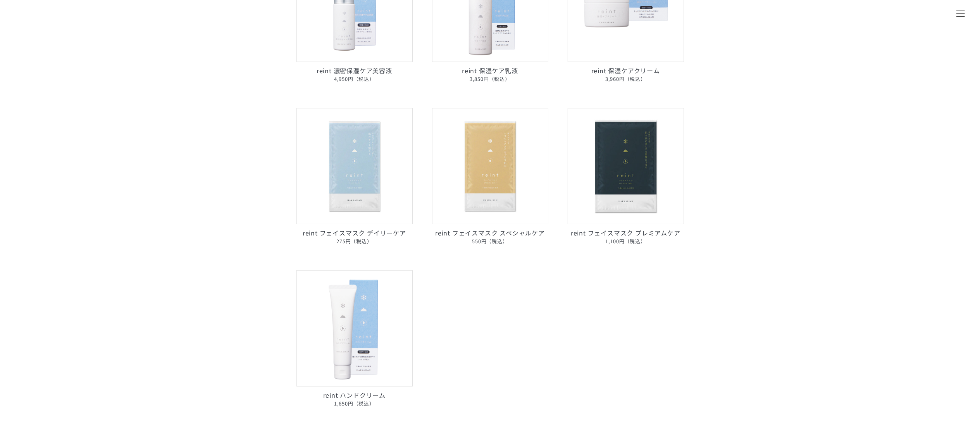  What do you see at coordinates (626, 176) in the screenshot?
I see `a: reint フェイスマスク プレミアムケア reint フェイスマスク プレミアムケア1,100円（税込）` at bounding box center [626, 176].